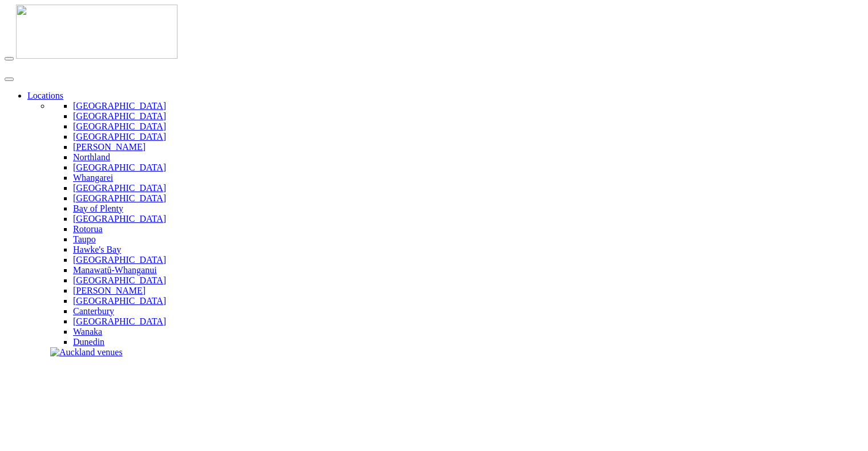 Image resolution: width=868 pixels, height=451 pixels. What do you see at coordinates (87, 332) in the screenshot?
I see `a: Wanaka` at bounding box center [87, 332].